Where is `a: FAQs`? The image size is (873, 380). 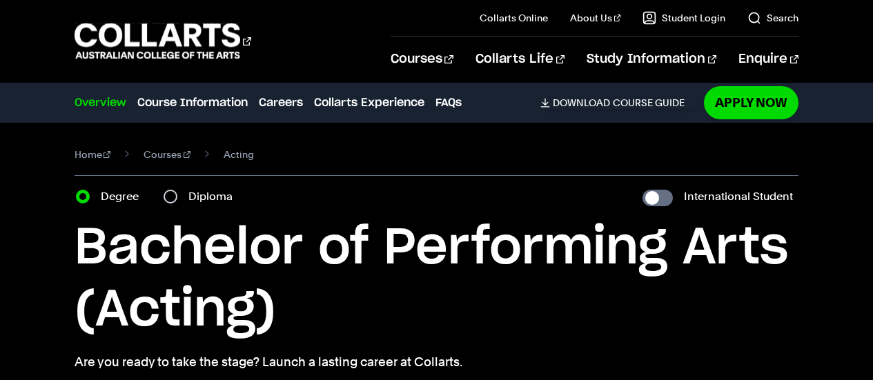
a: FAQs is located at coordinates (449, 103).